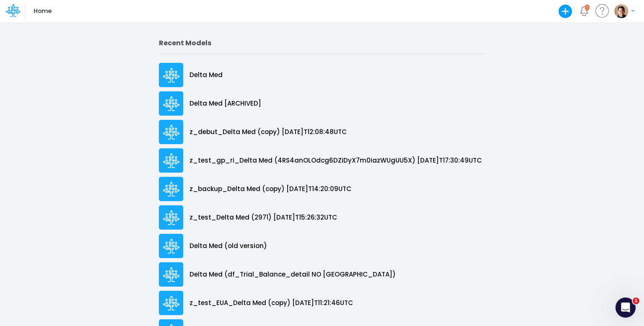 This screenshot has width=644, height=326. What do you see at coordinates (229, 246) in the screenshot?
I see `p: Delta Med (old version)` at bounding box center [229, 246].